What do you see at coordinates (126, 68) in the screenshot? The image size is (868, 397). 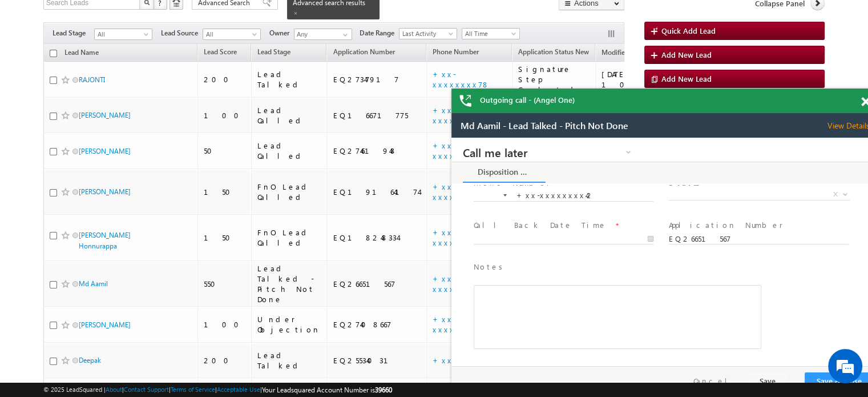 I see `div: Chat with us now` at bounding box center [126, 68].